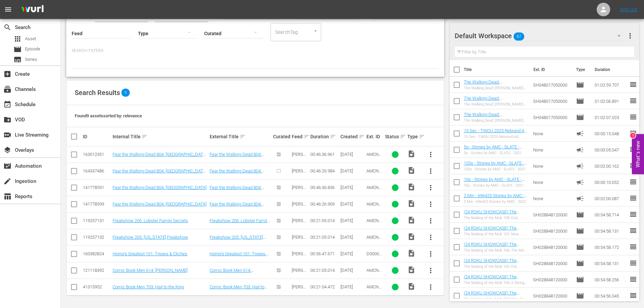  I want to click on td: 00:00:10.052, so click(610, 182).